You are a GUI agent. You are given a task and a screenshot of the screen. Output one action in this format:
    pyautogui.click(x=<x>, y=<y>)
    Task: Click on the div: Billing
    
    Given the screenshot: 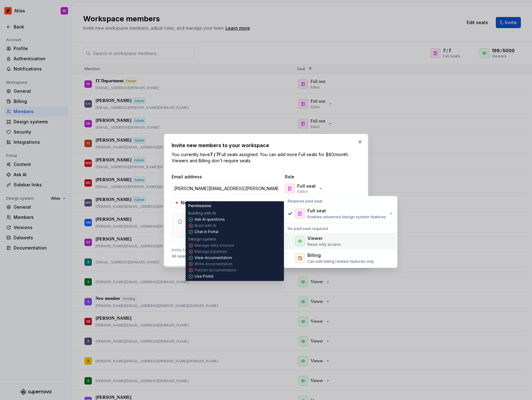 What is the action you would take?
    pyautogui.click(x=314, y=255)
    